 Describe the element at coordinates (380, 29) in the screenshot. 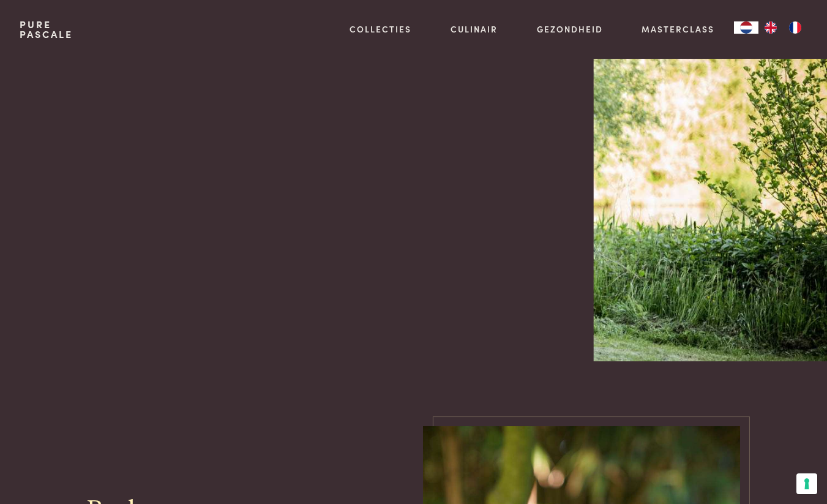

I see `a: Collecties` at that location.